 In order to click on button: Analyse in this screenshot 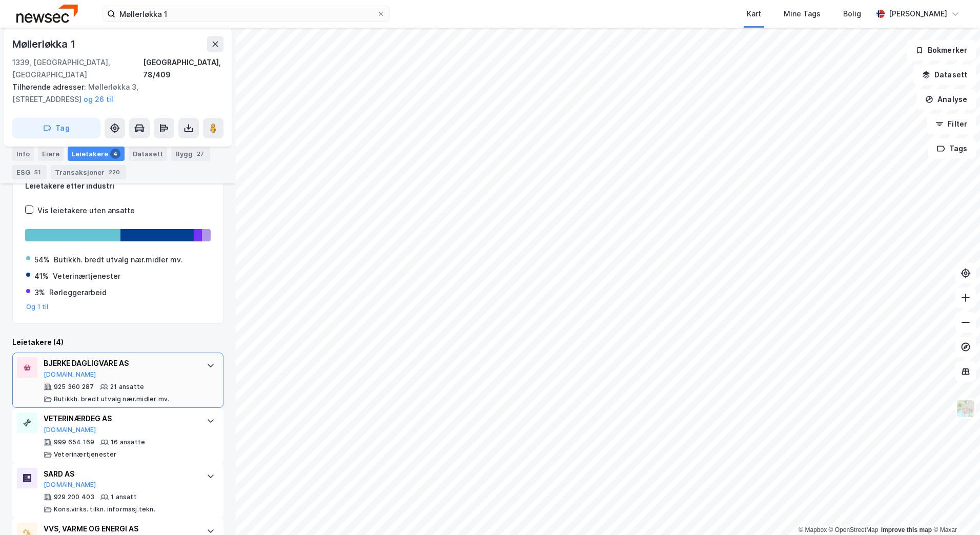, I will do `click(946, 99)`.